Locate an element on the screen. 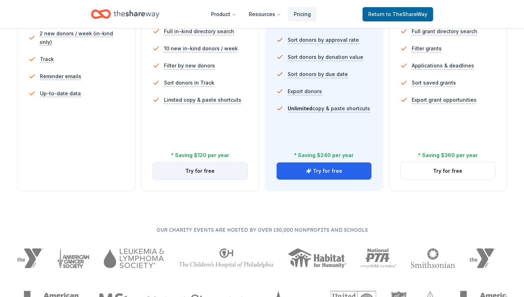 The width and height of the screenshot is (524, 297). span: Sort donors by approval rate is located at coordinates (324, 40).